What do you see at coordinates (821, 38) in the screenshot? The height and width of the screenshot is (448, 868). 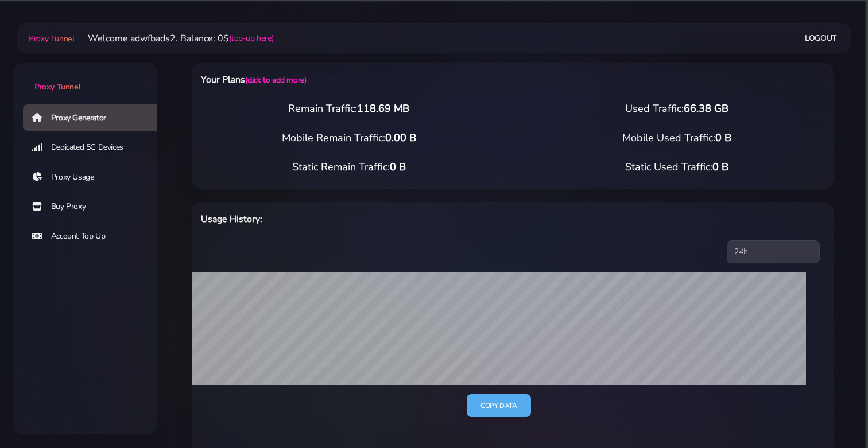 I see `a: Logout` at bounding box center [821, 38].